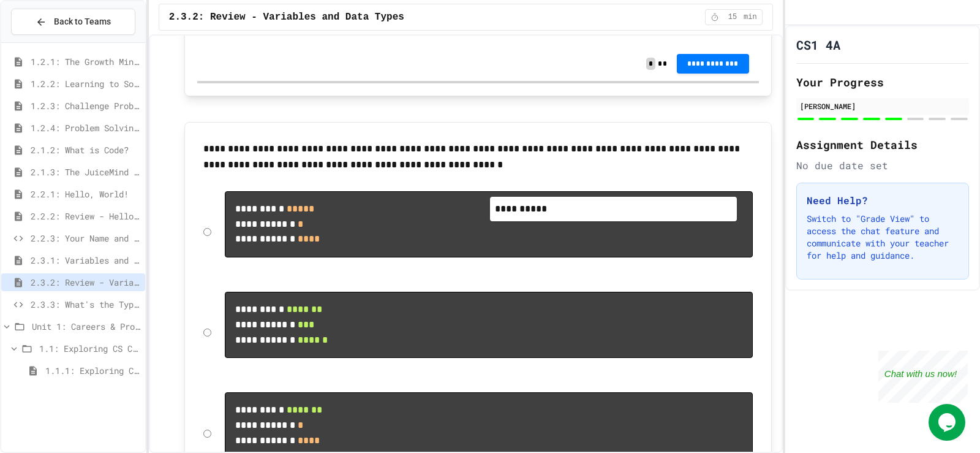 The width and height of the screenshot is (980, 453). I want to click on span: 1.2.4: Problem Solving Practice, so click(85, 127).